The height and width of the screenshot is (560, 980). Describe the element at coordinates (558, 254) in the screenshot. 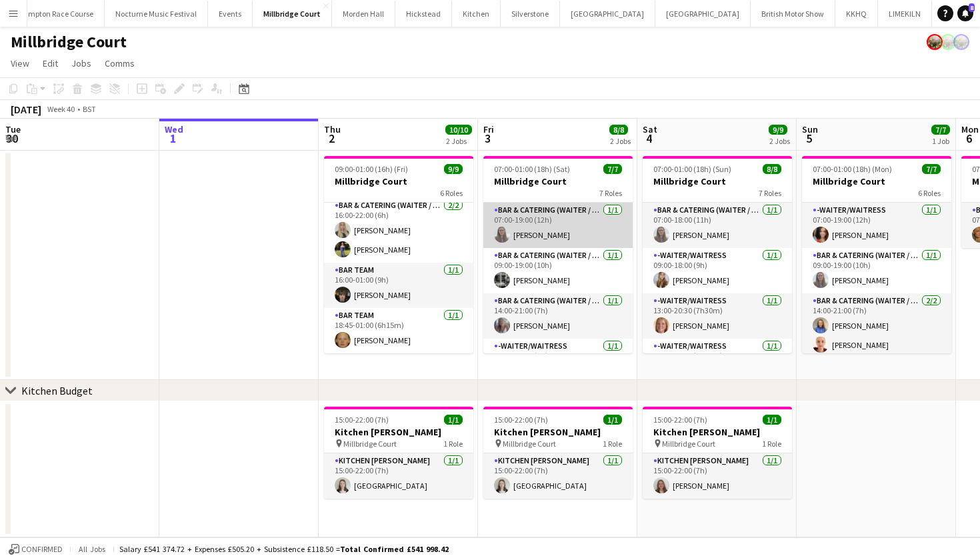

I see `div: 07:00-01:00 (18h) (Sat)7/7Millbridge Court7 RolesBar & Catering (Waiter / waitress)1/107:00-19:00...` at that location.